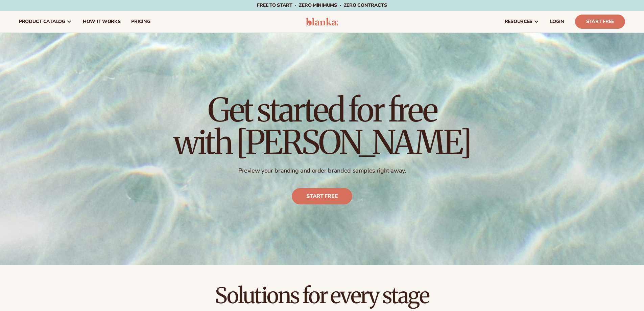 The height and width of the screenshot is (311, 644). Describe the element at coordinates (522, 21) in the screenshot. I see `a: resources` at that location.